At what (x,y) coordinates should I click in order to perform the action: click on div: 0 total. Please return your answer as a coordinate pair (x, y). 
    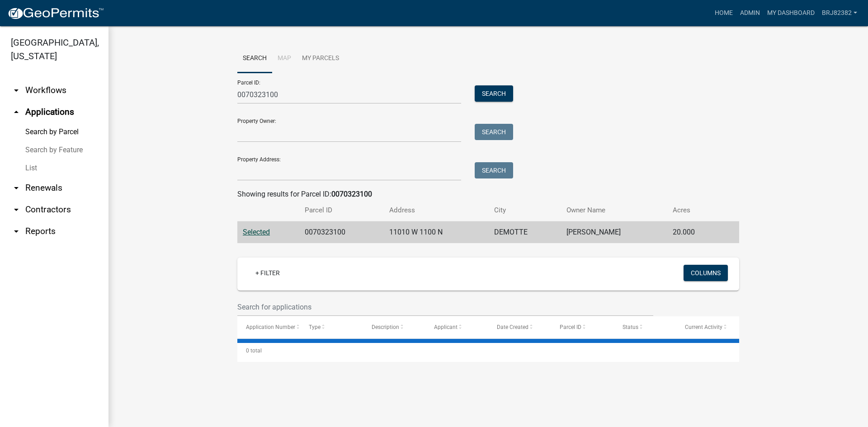
    Looking at the image, I should click on (488, 351).